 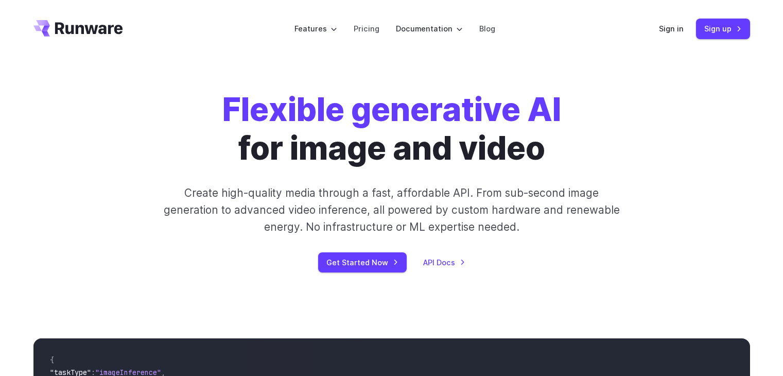 What do you see at coordinates (671, 28) in the screenshot?
I see `a: Sign in` at bounding box center [671, 28].